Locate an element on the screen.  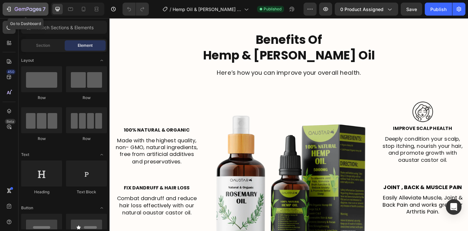
img: gempages_584944192325681981-41283f96-7595-4d0d-8606-dfc084fce19e.png is located at coordinates (51, 188).